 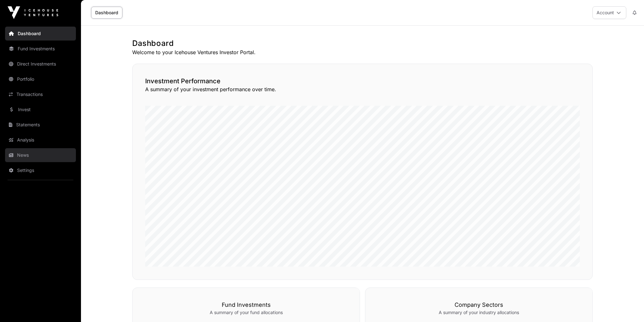 I want to click on h2: Investment Performance, so click(x=363, y=81).